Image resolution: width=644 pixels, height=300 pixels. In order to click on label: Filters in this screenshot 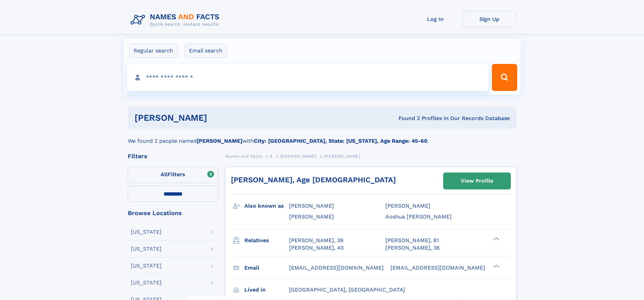, I will do `click(173, 175)`.